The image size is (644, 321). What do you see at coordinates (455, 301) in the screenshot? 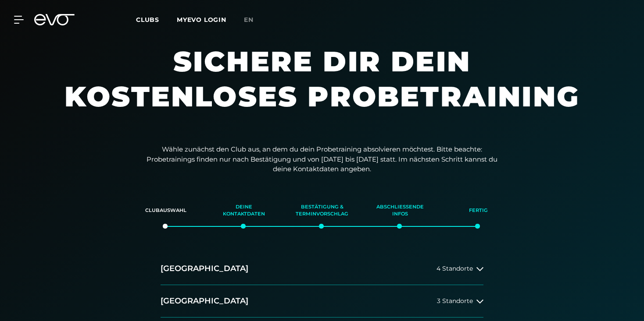
I see `span: 3 Standorte` at bounding box center [455, 301].